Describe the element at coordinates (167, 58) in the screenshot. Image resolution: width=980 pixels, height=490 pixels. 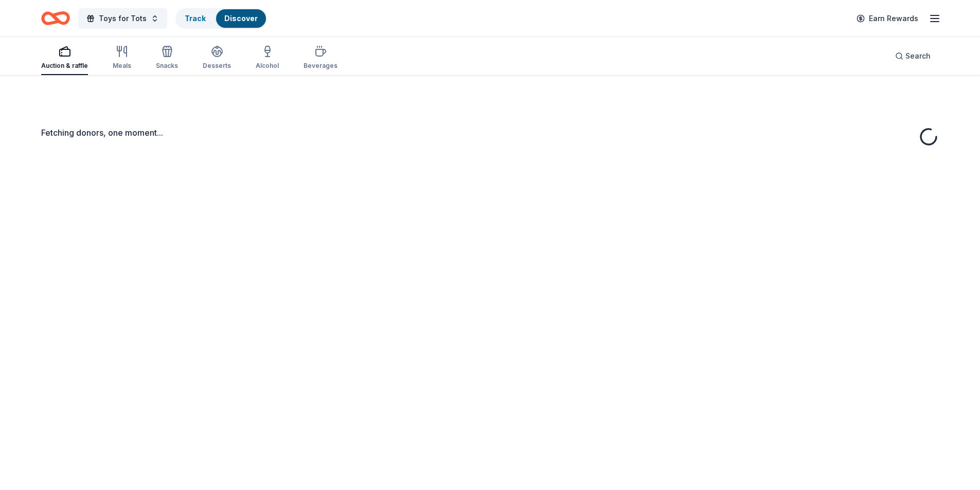
I see `button: Snacks` at that location.